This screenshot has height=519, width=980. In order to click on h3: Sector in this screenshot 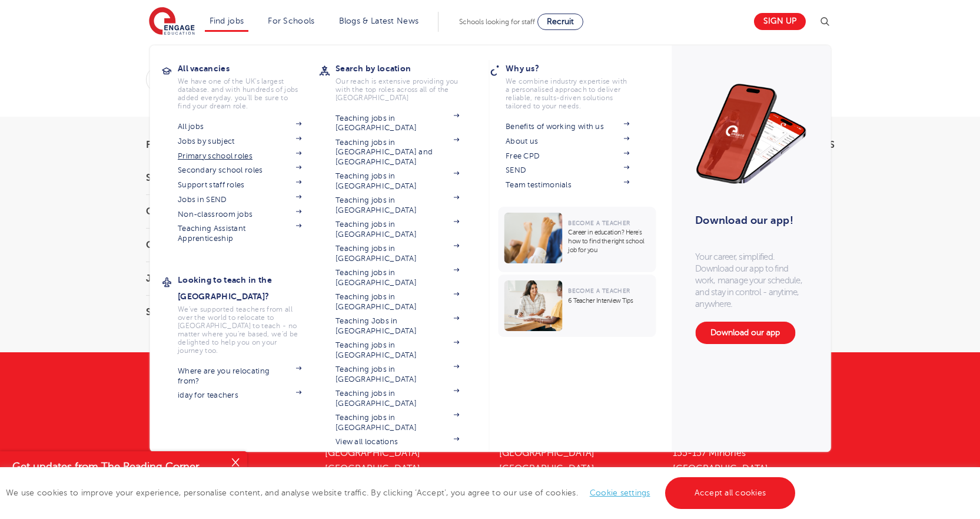, I will do `click(210, 312)`.